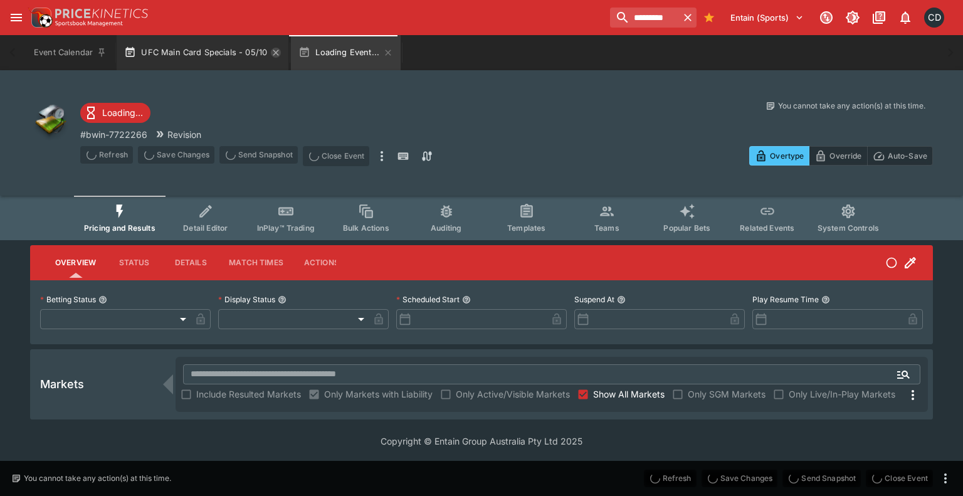 The height and width of the screenshot is (496, 963). I want to click on span: Only Live/In-Play Markets, so click(842, 394).